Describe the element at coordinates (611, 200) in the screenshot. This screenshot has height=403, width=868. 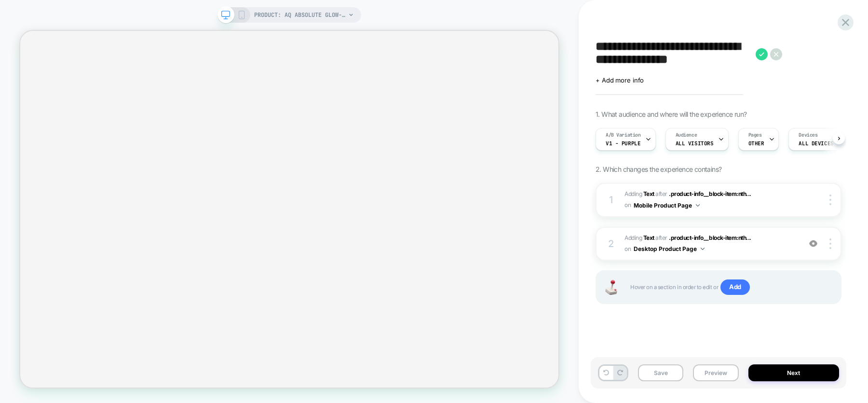
I see `div: 1` at that location.